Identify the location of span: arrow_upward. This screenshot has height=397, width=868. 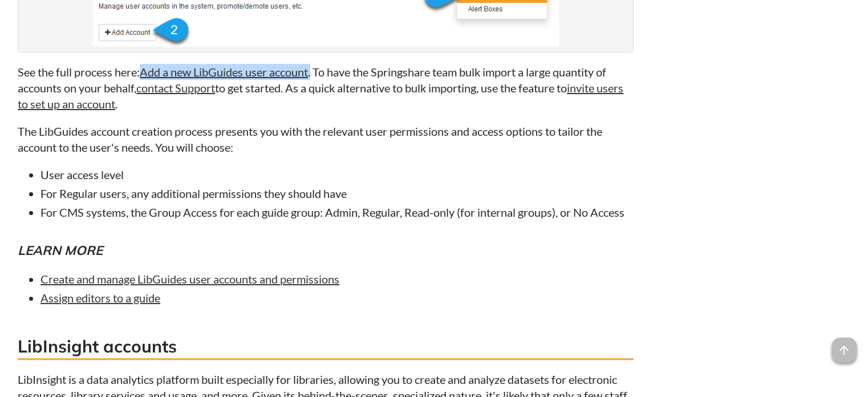
(844, 350).